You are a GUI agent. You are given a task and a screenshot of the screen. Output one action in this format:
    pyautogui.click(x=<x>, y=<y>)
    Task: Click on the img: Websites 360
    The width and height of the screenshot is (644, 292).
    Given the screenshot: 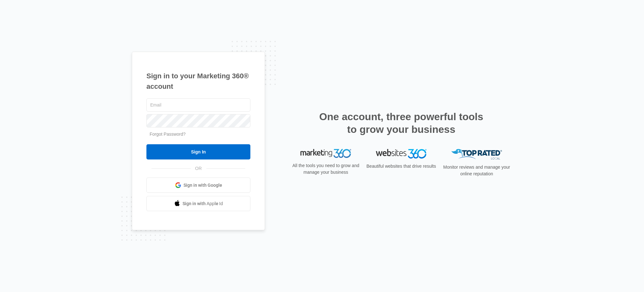 What is the action you would take?
    pyautogui.click(x=401, y=154)
    